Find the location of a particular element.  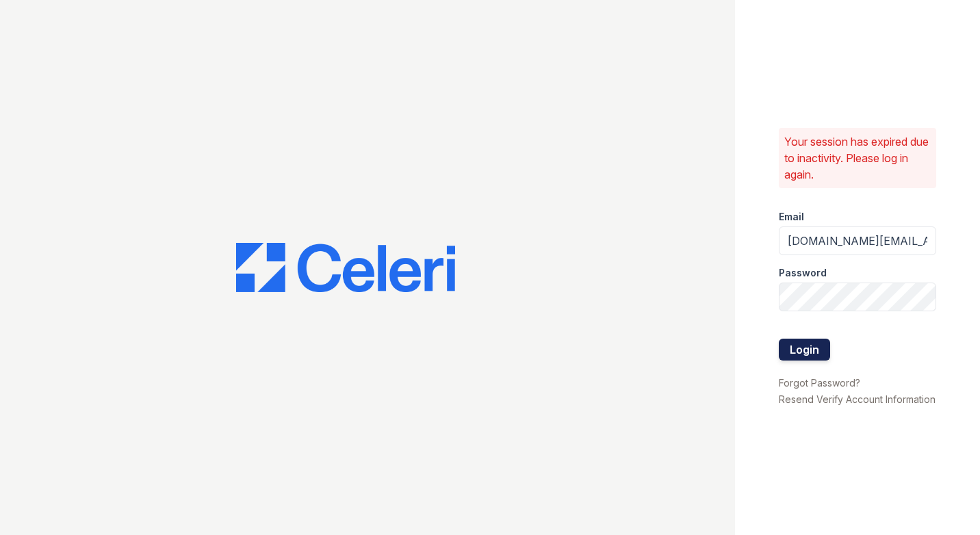

a: Forgot Password? is located at coordinates (819, 382).